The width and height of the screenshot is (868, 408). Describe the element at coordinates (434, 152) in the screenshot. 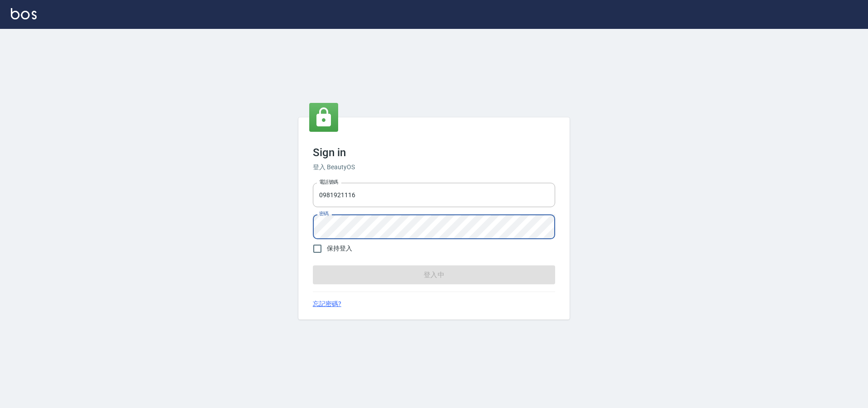

I see `h3: Sign in` at that location.